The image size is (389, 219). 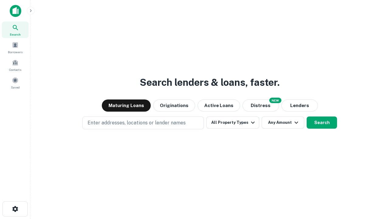 I want to click on div: Saved, so click(x=15, y=83).